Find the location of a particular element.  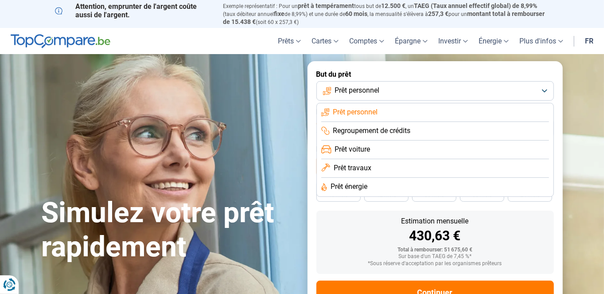

span: 48 mois is located at coordinates (338, 195).